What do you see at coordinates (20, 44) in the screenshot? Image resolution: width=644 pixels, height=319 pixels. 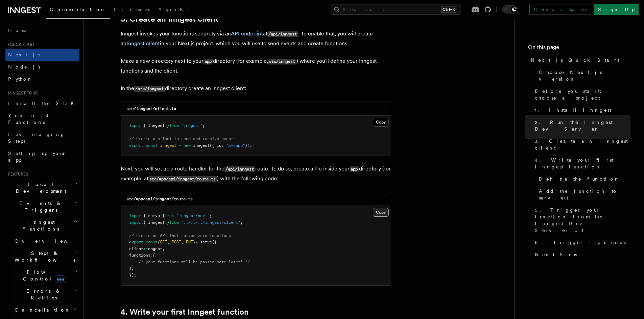 I see `span: Quick start` at bounding box center [20, 44].